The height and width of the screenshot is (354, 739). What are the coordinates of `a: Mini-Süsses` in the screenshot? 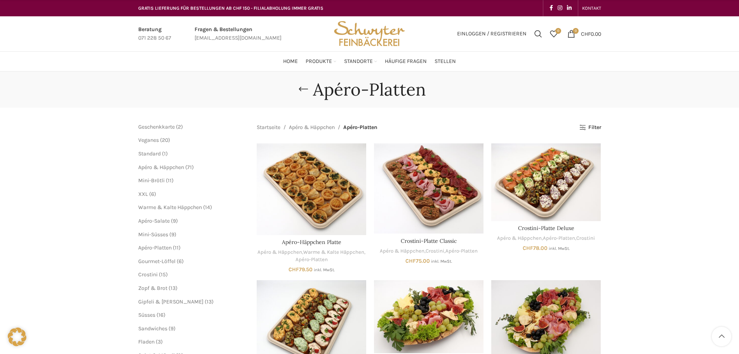 It's located at (153, 234).